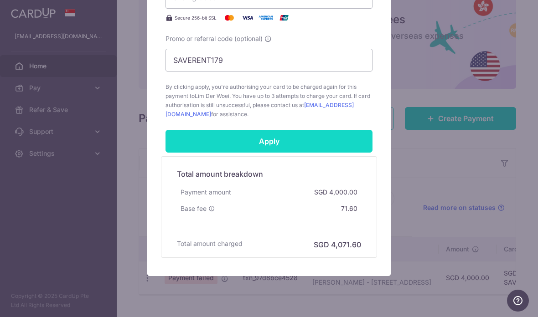  I want to click on span: By clicking apply, you're authorising your card to be charged again for this payment to . You hav..., so click(269, 101).